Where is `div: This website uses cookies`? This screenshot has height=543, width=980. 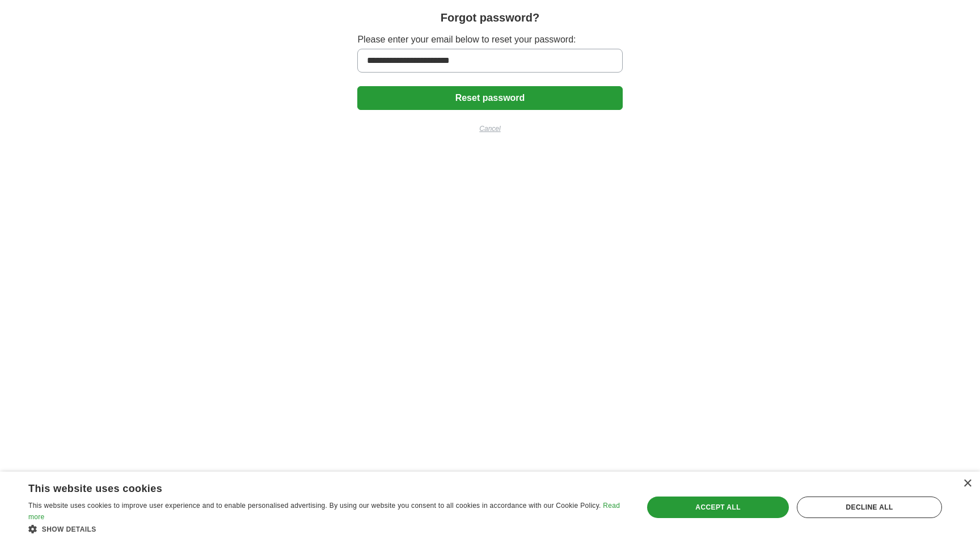
div: This website uses cookies is located at coordinates (312, 487).